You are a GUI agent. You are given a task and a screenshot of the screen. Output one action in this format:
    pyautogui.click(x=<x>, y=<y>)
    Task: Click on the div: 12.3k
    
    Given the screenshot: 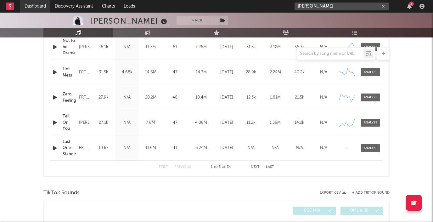 What is the action you would take?
    pyautogui.click(x=251, y=98)
    